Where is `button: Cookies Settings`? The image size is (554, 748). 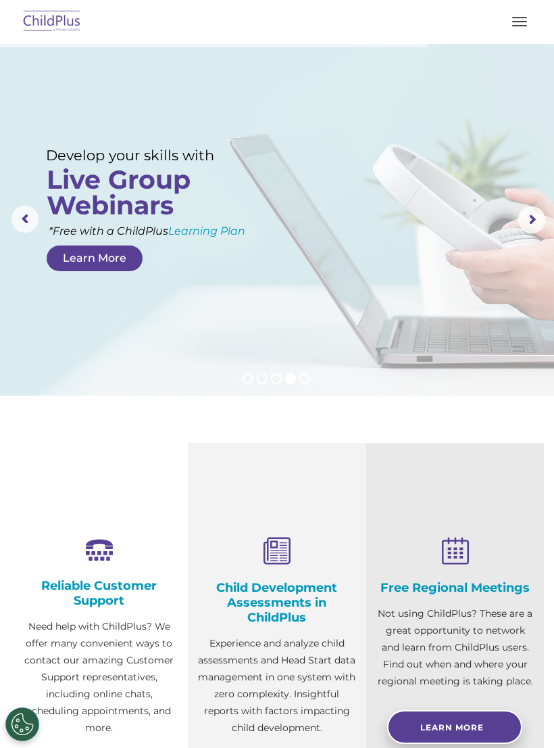 button: Cookies Settings is located at coordinates (22, 724).